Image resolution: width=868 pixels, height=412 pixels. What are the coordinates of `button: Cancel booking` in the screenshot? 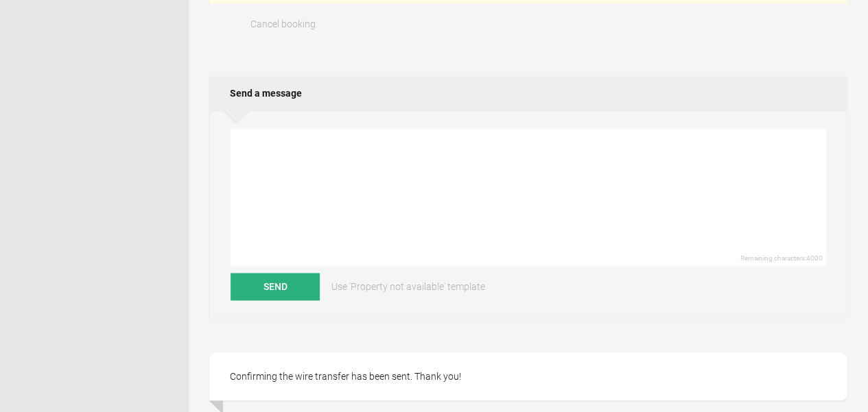 It's located at (282, 24).